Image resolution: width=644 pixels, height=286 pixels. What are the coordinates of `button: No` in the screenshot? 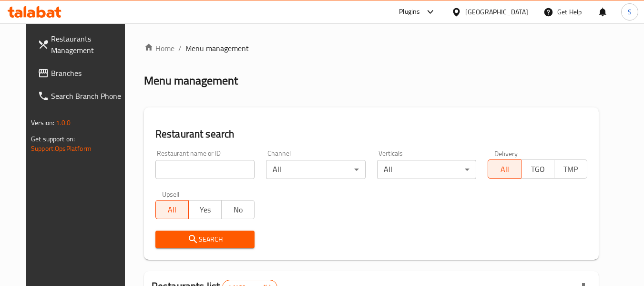 It's located at (238, 210).